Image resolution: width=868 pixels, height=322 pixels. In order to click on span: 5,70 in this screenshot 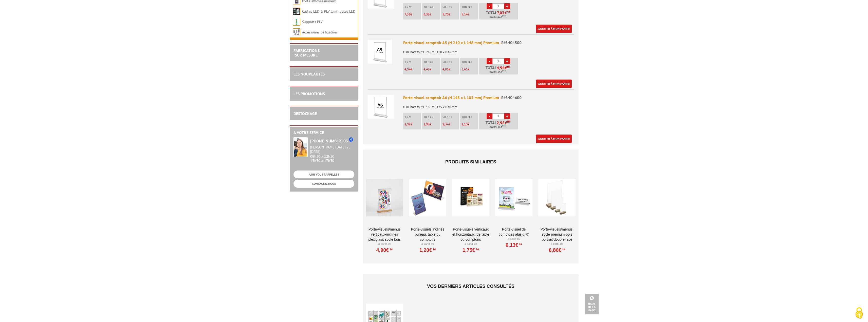, I will do `click(445, 14)`.